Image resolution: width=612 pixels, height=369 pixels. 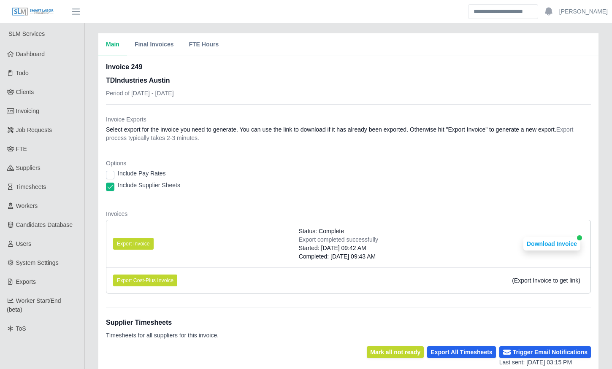 I want to click on span: Job Requests, so click(x=34, y=130).